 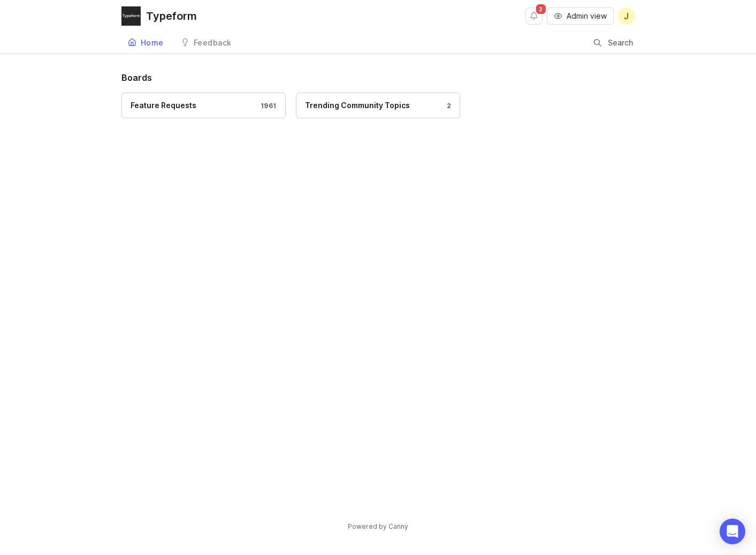 What do you see at coordinates (163, 105) in the screenshot?
I see `div: Feature Requests` at bounding box center [163, 105].